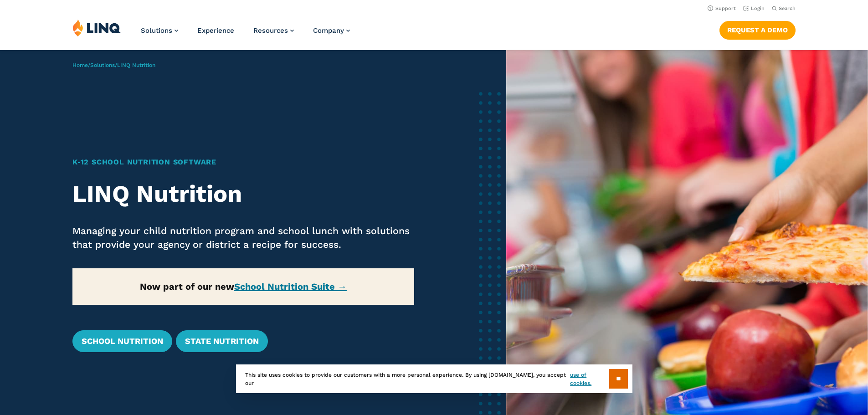 This screenshot has width=868, height=415. Describe the element at coordinates (434, 379) in the screenshot. I see `div: This site uses cookies to provide our customers with a more personal experience. By using [DOMAIN...` at that location.